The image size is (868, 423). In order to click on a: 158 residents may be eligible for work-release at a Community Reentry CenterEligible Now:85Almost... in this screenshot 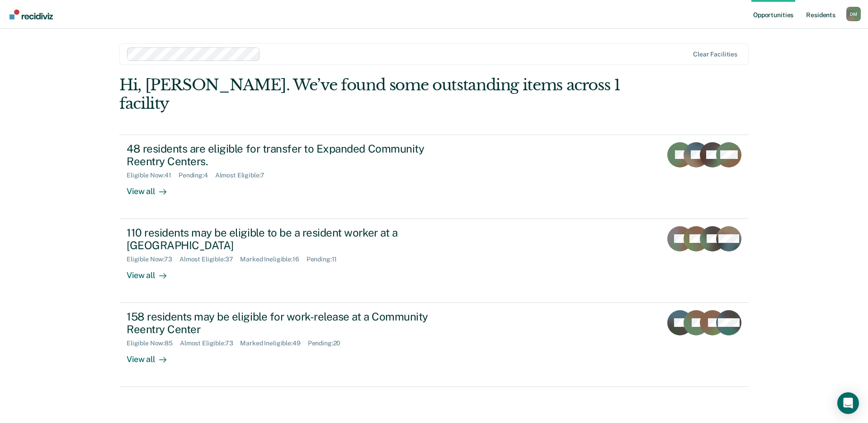, I will do `click(434, 345)`.